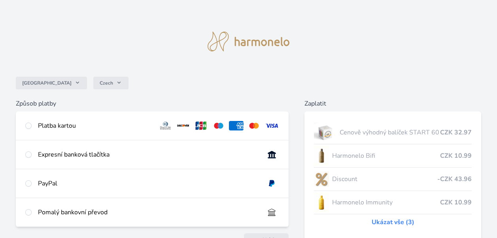  I want to click on span: Cenově výhodný balíček START 60, so click(390, 132).